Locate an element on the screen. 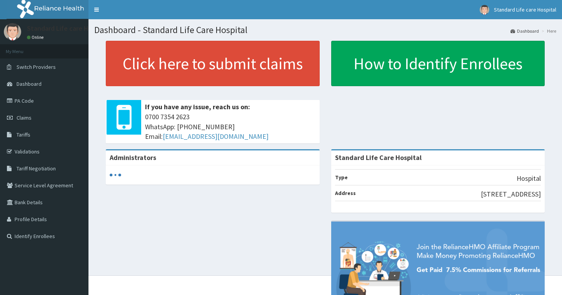  span: Dashboard is located at coordinates (29, 84).